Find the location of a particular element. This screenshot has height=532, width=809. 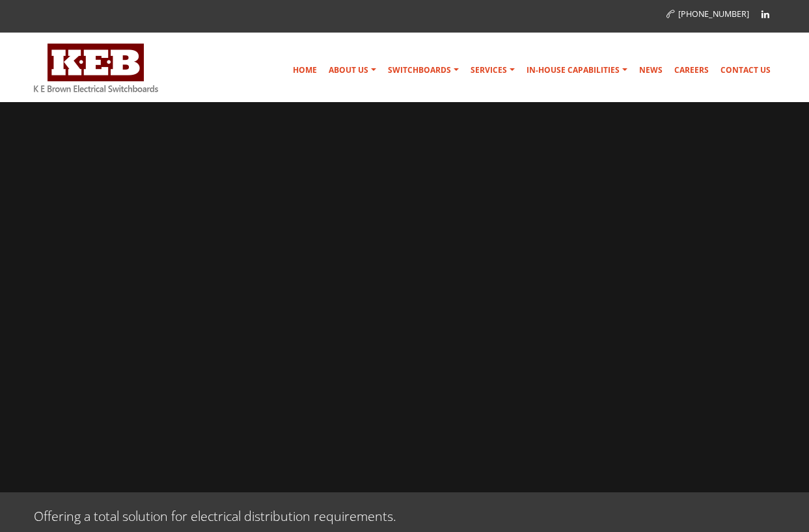

a: About Us is located at coordinates (352, 70).